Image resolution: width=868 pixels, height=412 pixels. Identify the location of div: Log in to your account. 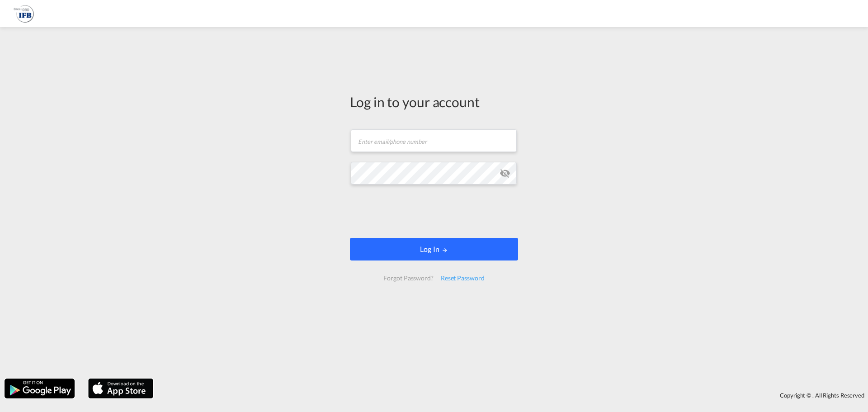
(434, 102).